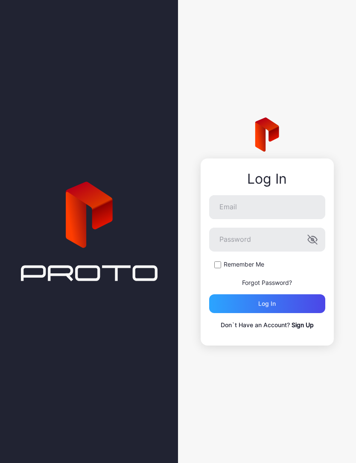 The width and height of the screenshot is (356, 463). Describe the element at coordinates (267, 303) in the screenshot. I see `div: Log in` at that location.